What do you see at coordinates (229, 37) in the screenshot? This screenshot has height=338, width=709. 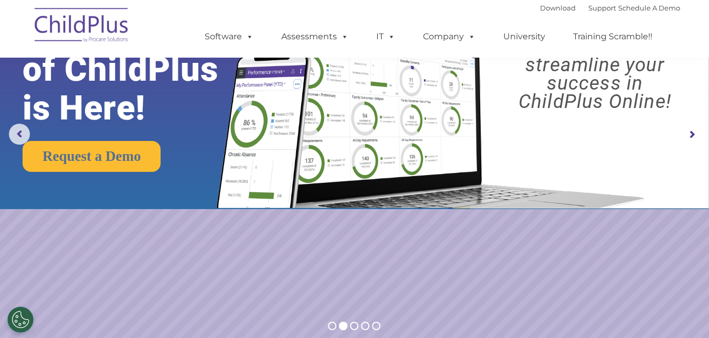 I see `a: Software` at bounding box center [229, 37].